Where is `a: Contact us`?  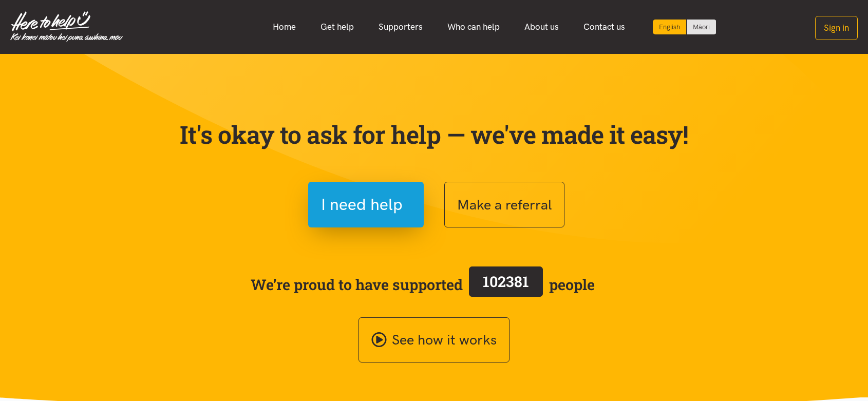
a: Contact us is located at coordinates (604, 27).